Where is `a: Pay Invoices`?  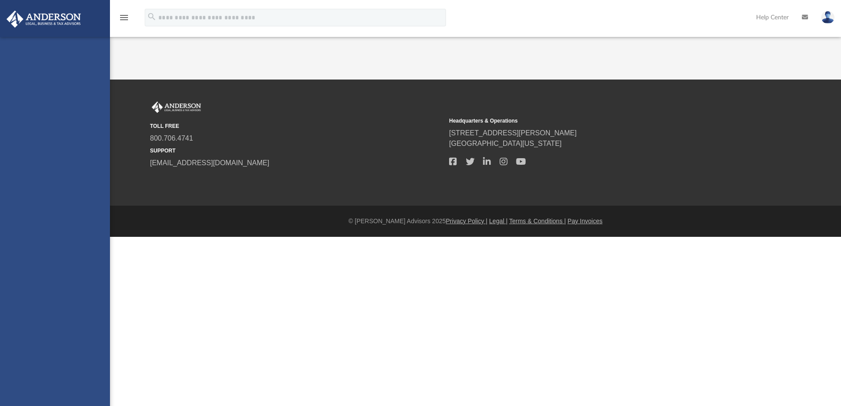 a: Pay Invoices is located at coordinates (584, 221).